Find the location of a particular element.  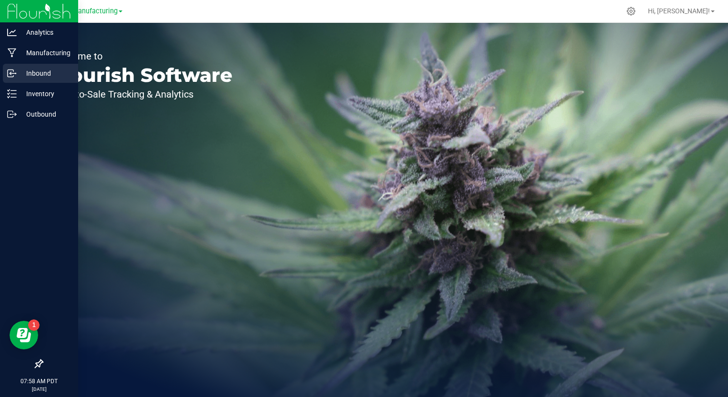

p: Outbound is located at coordinates (45, 114).